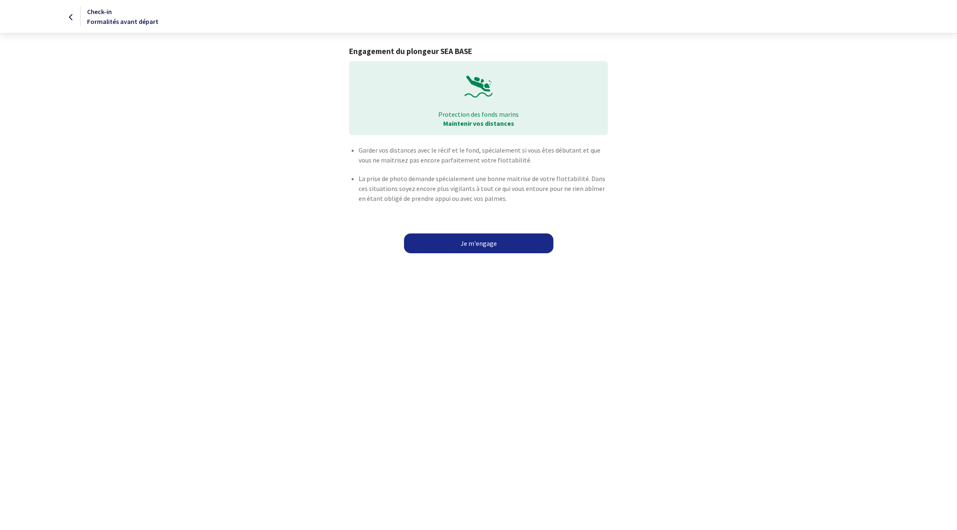 This screenshot has width=957, height=530. I want to click on p: La prise de photo demande spécialement une bonne maitrise de votre flottabilité. Dans ces situati..., so click(483, 189).